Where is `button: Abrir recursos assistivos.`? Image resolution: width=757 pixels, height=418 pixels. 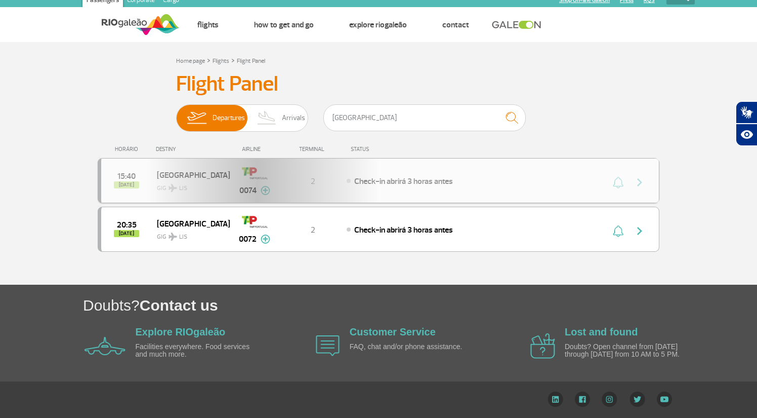 button: Abrir recursos assistivos. is located at coordinates (747, 135).